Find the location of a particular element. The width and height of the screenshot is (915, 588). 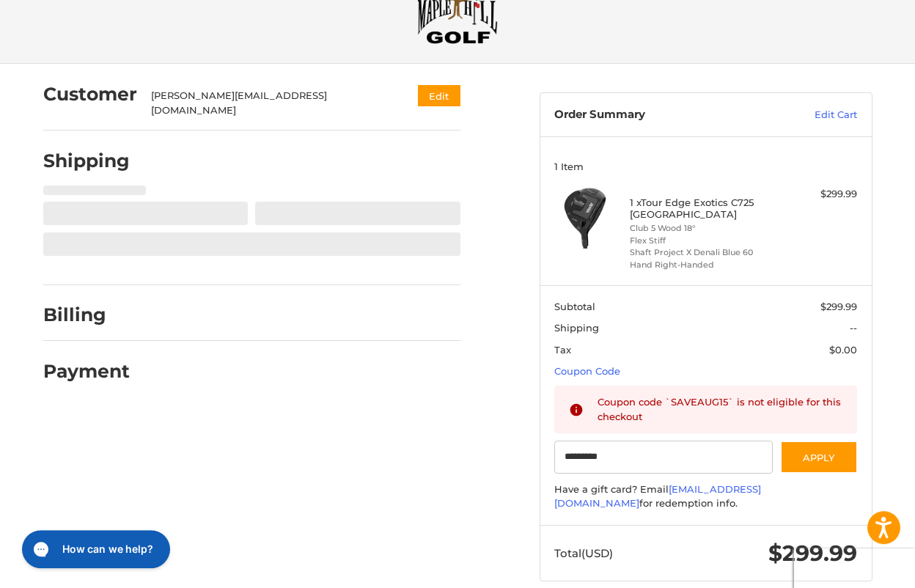

span: Tax is located at coordinates (562, 350).